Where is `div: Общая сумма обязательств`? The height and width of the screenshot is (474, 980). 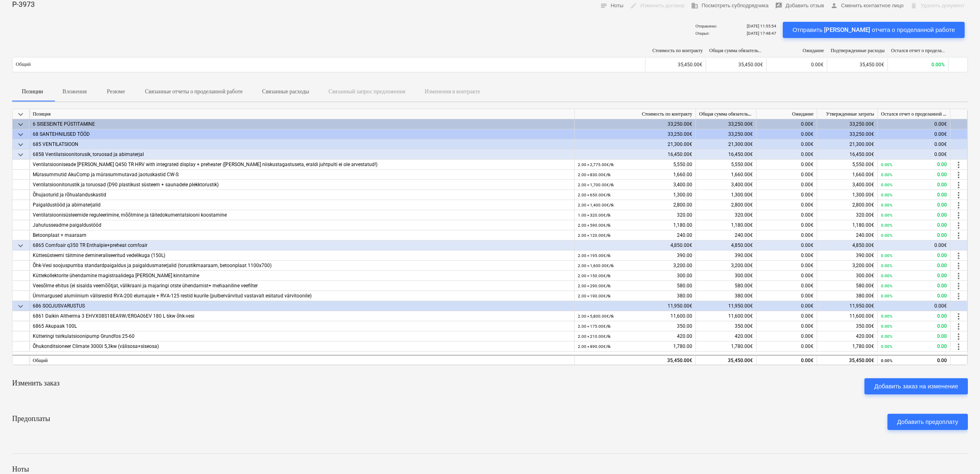
div: Общая сумма обязательств is located at coordinates (726, 114).